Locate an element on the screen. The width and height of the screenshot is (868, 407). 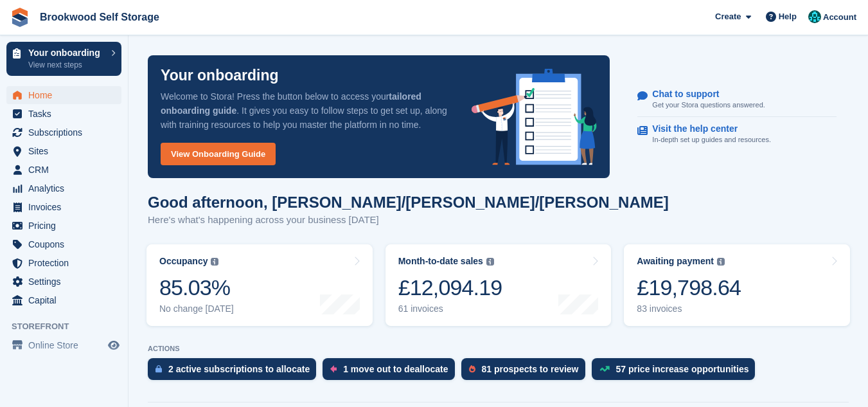
div: 81 prospects to review is located at coordinates (530, 369).